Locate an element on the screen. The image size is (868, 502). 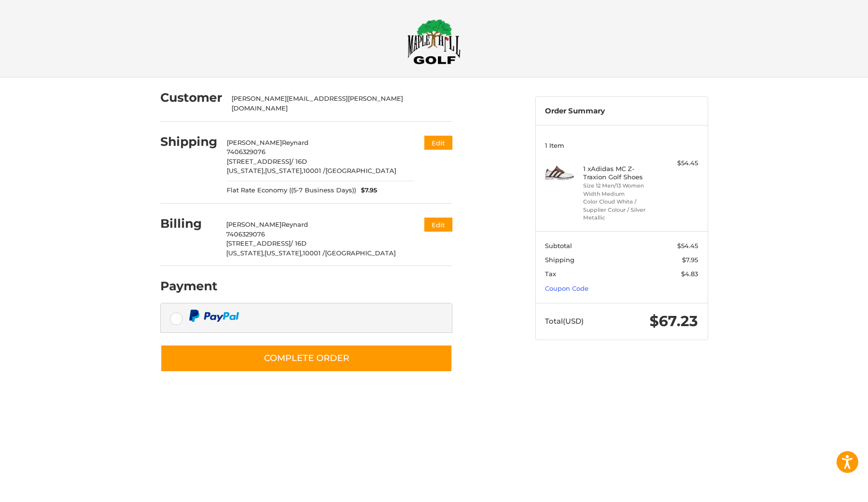
span: Tax is located at coordinates (550, 274).